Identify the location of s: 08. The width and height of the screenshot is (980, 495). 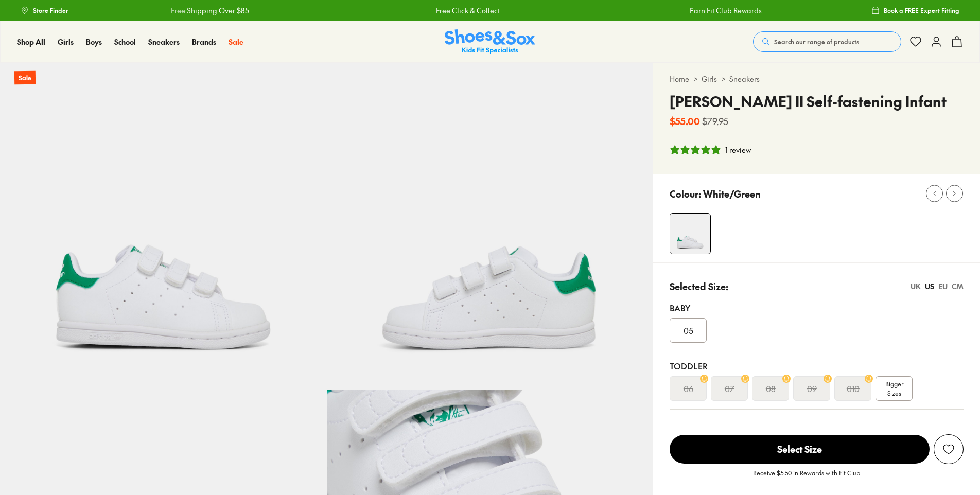
(771, 388).